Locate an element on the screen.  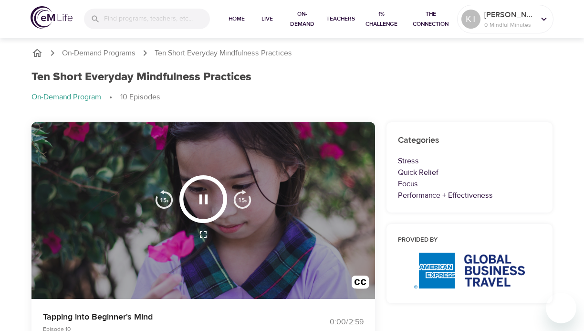
h6: Categories is located at coordinates (470, 140).